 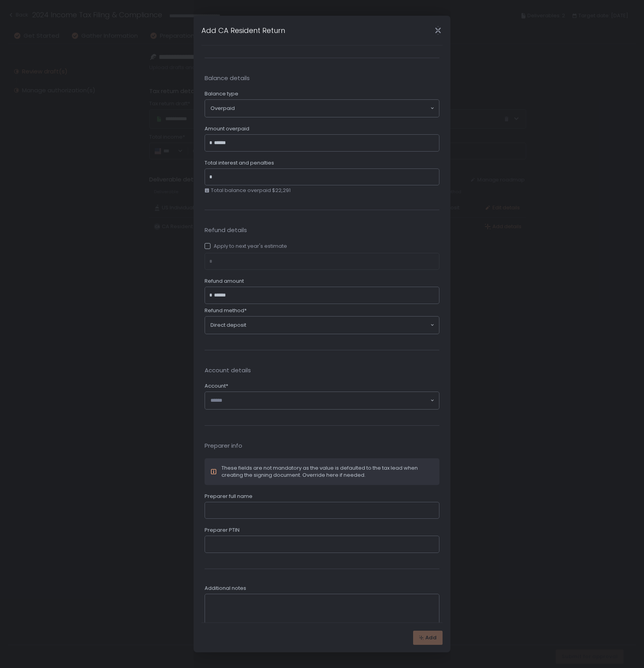 I want to click on span: Refund method*, so click(x=225, y=311).